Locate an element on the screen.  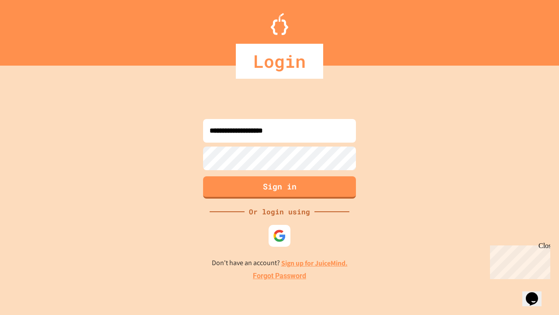
div: Or login using is located at coordinates (280, 211).